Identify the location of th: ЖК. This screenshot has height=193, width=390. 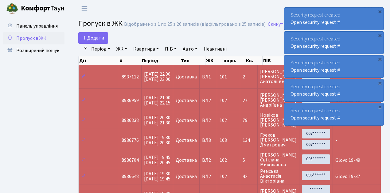
(214, 61).